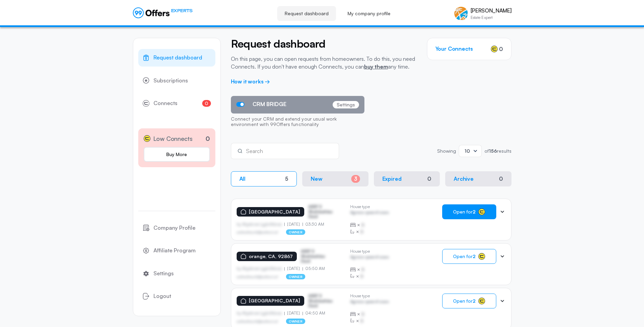 This screenshot has height=327, width=644. I want to click on a: buy them, so click(376, 67).